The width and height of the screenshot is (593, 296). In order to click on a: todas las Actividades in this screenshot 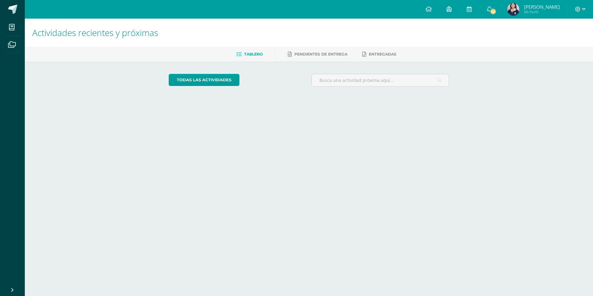, I will do `click(204, 80)`.